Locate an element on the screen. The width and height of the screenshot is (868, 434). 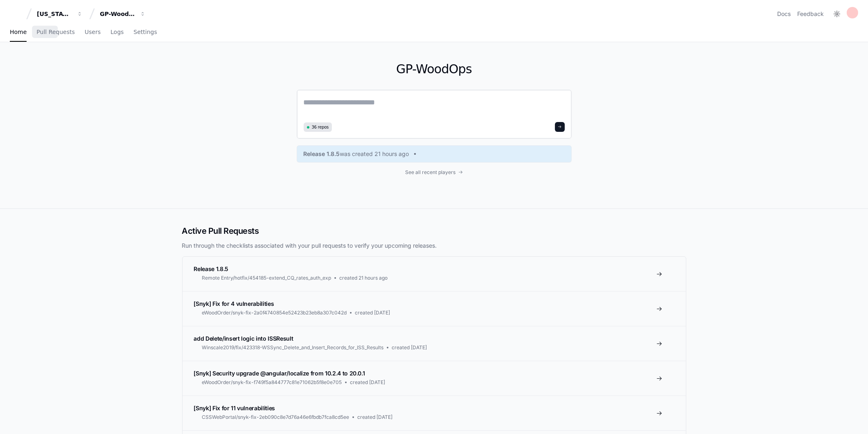
span: Settings is located at coordinates (145, 32).